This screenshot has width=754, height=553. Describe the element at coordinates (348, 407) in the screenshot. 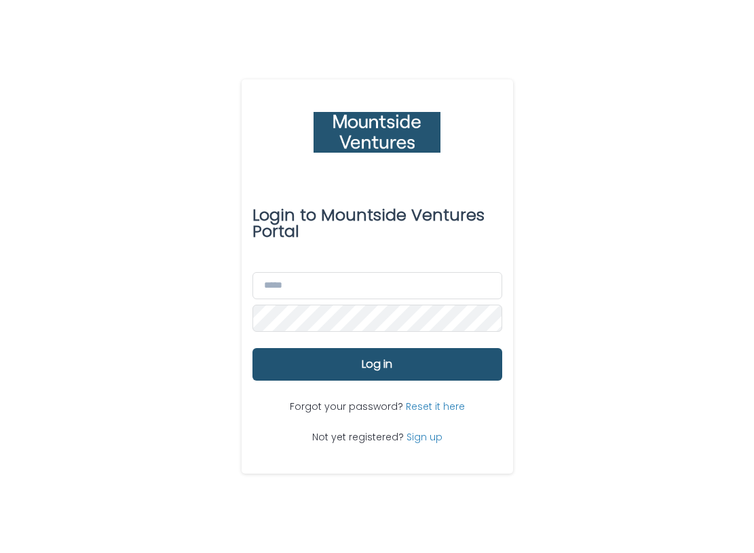

I see `span: Forgot your password?` at that location.